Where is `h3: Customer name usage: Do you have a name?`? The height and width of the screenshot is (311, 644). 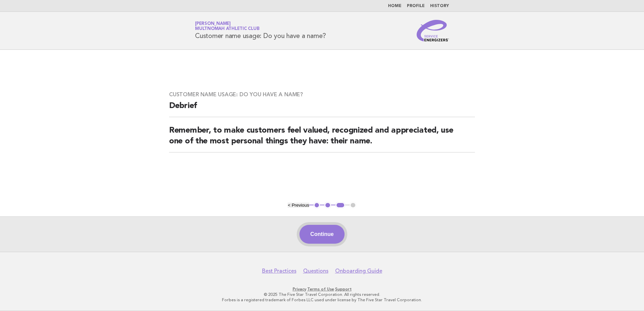 h3: Customer name usage: Do you have a name? is located at coordinates (322, 95).